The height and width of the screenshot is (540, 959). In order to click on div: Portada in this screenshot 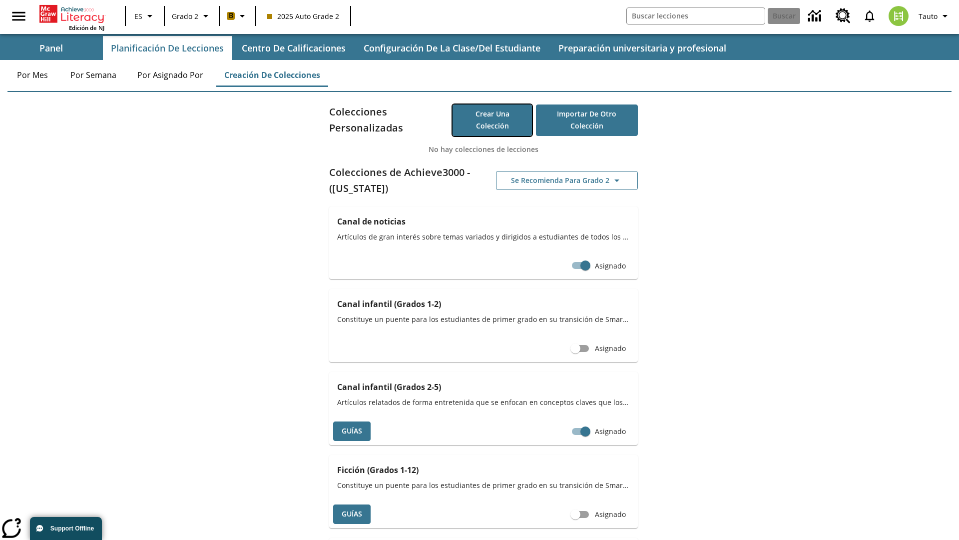, I will do `click(72, 17)`.